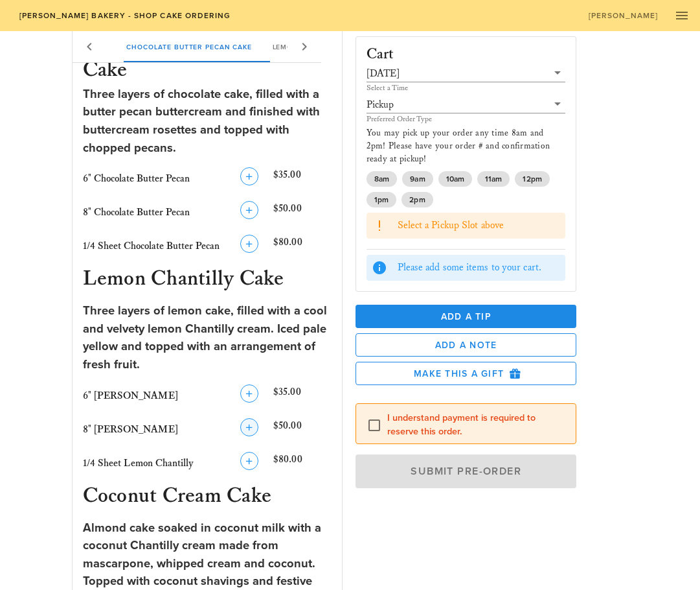 The height and width of the screenshot is (590, 700). Describe the element at coordinates (479, 267) in the screenshot. I see `div: Please add some items to your cart.` at that location.